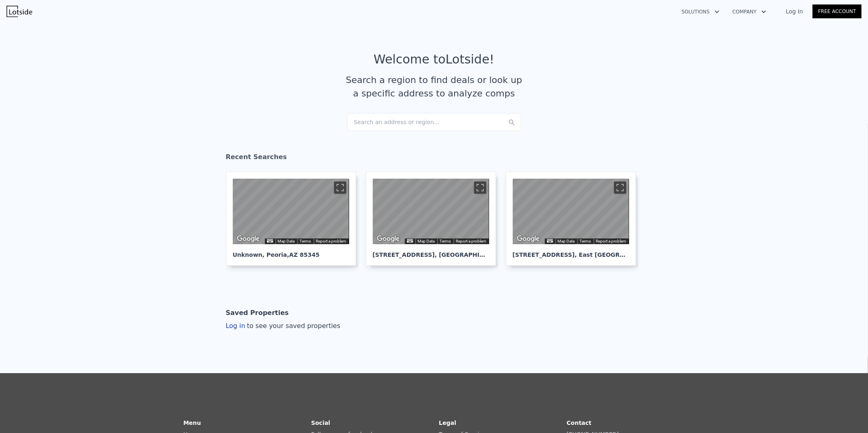 Image resolution: width=868 pixels, height=433 pixels. I want to click on a: Map Unknown, Peoria,AZ 85345, so click(294, 218).